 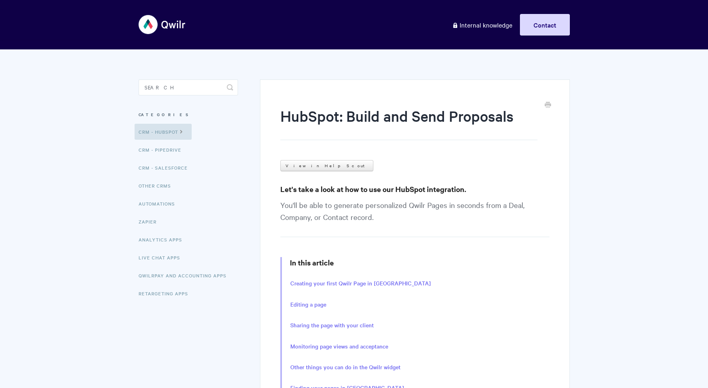 What do you see at coordinates (419, 263) in the screenshot?
I see `h3: In this article` at bounding box center [419, 263].